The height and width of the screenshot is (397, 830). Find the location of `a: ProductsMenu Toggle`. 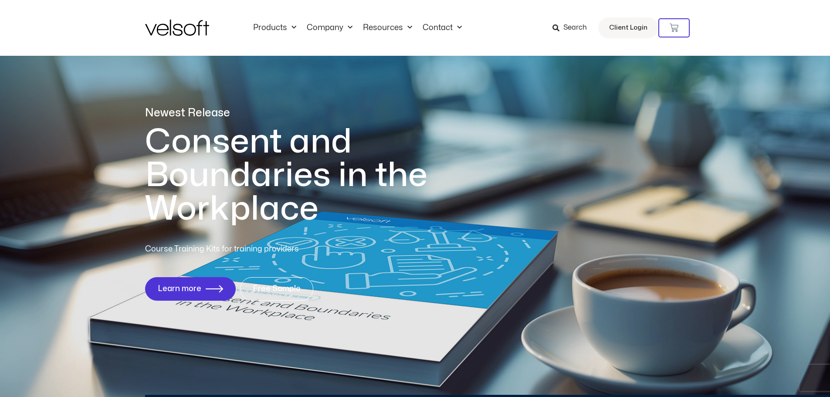

a: ProductsMenu Toggle is located at coordinates (275, 28).